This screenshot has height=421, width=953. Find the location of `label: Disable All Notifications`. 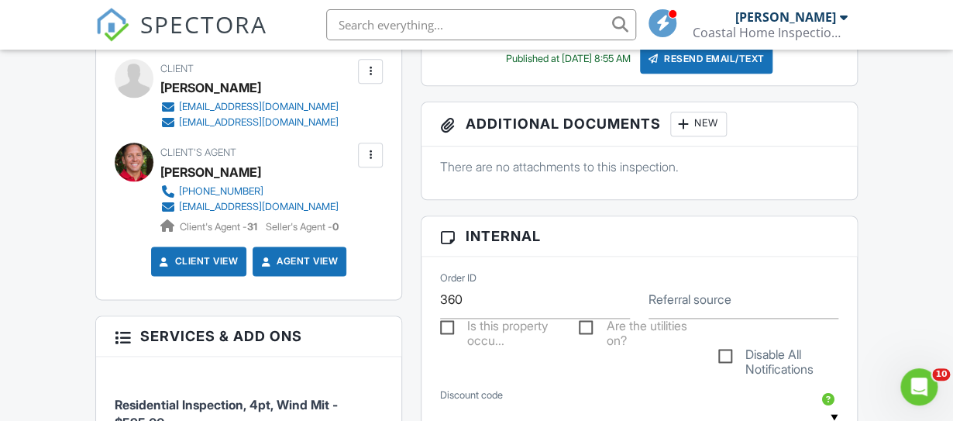

label: Disable All Notifications is located at coordinates (778, 356).